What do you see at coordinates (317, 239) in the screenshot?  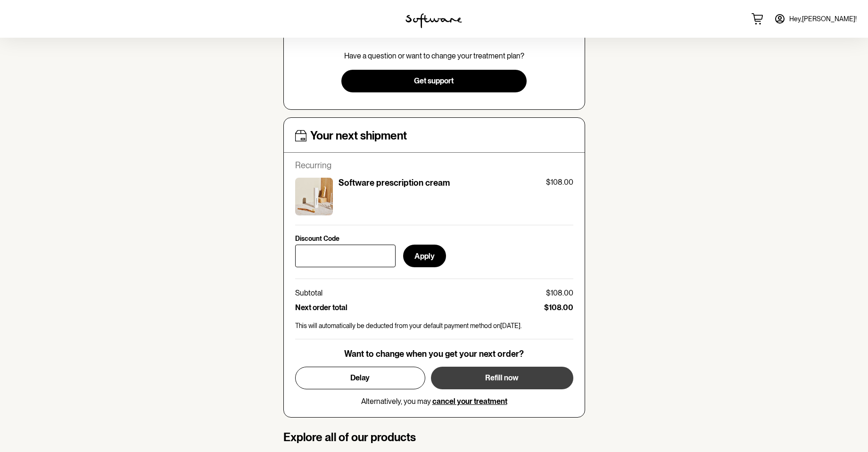 I see `p: Discount Code` at bounding box center [317, 239].